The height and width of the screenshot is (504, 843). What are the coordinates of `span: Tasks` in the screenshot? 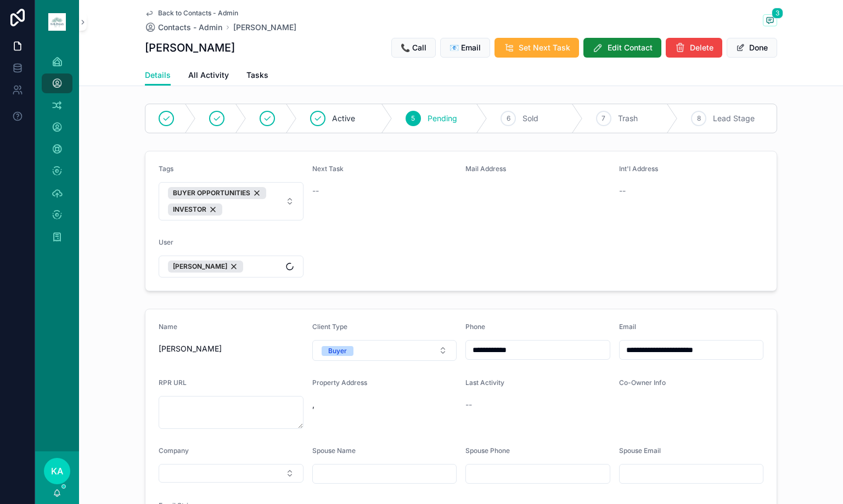 It's located at (257, 75).